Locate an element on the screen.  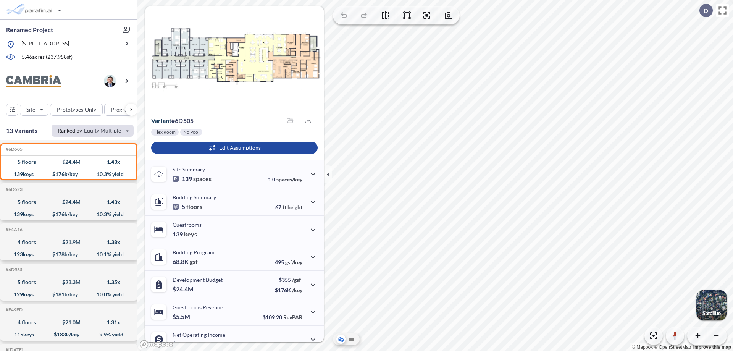
span: ft is located at coordinates (285, 207).